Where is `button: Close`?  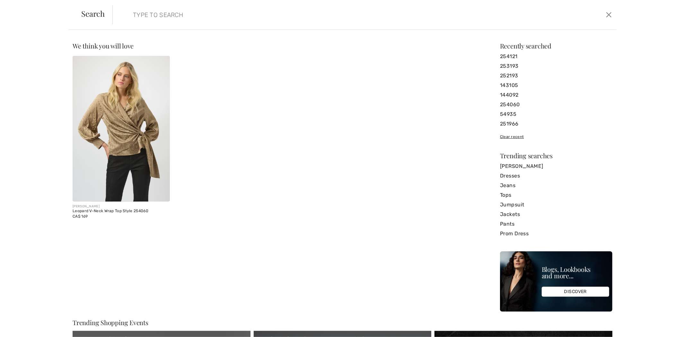
button: Close is located at coordinates (609, 15).